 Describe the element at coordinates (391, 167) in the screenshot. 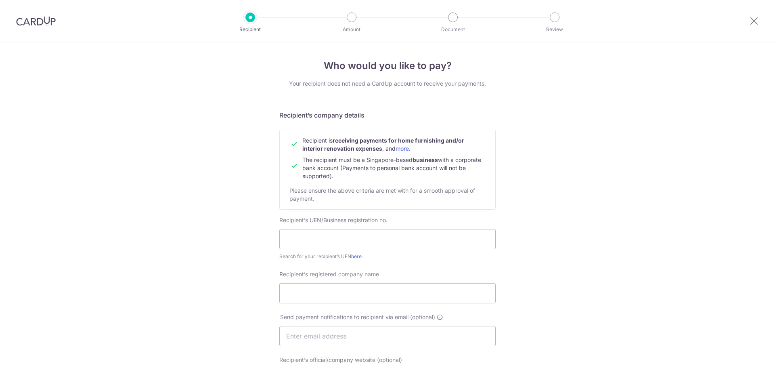

I see `span: The recipient must be a Singapore-based with a corporate bank account (Payments to personal bank ...` at that location.